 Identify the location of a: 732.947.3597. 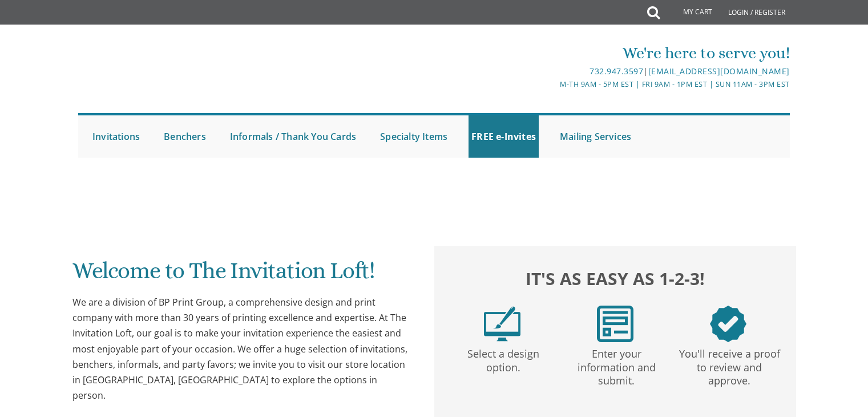
(616, 71).